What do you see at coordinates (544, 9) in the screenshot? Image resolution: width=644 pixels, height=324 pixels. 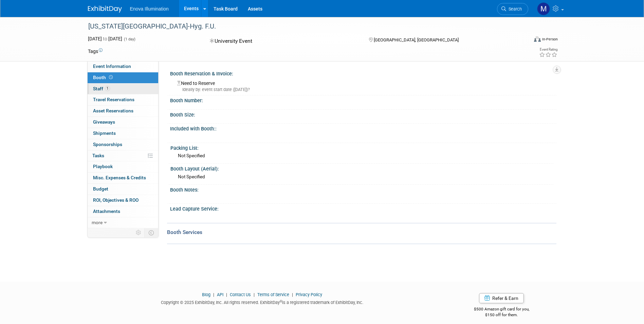 I see `img: Makayla Heimkes` at bounding box center [544, 9].